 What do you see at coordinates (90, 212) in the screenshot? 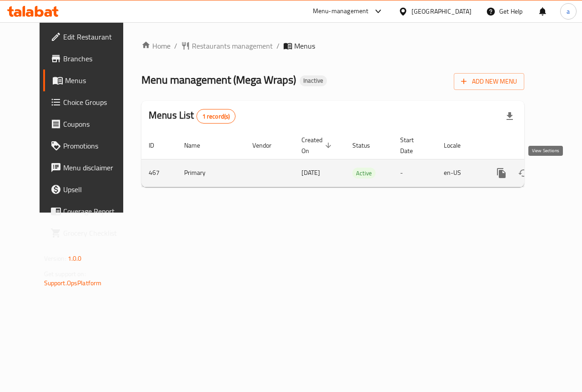
I see `a: Coverage Report` at bounding box center [90, 212].